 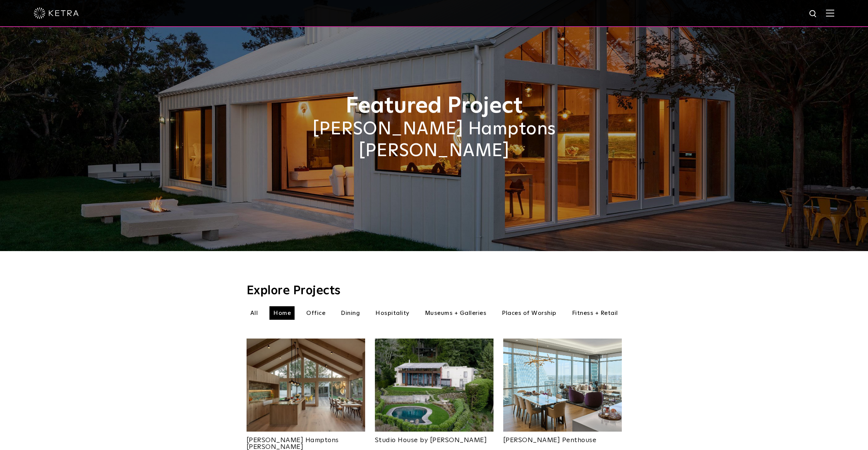 What do you see at coordinates (434, 291) in the screenshot?
I see `h3: Explore Projects` at bounding box center [434, 291].